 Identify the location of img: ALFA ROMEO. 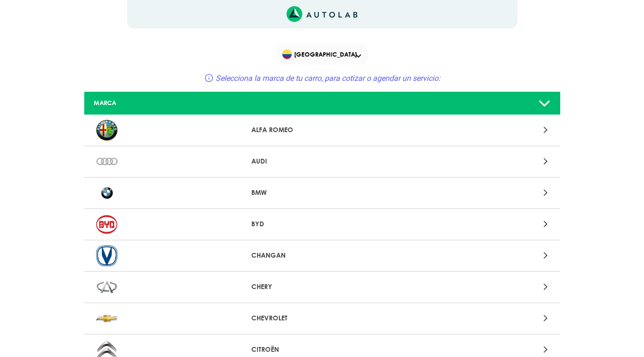
(107, 130).